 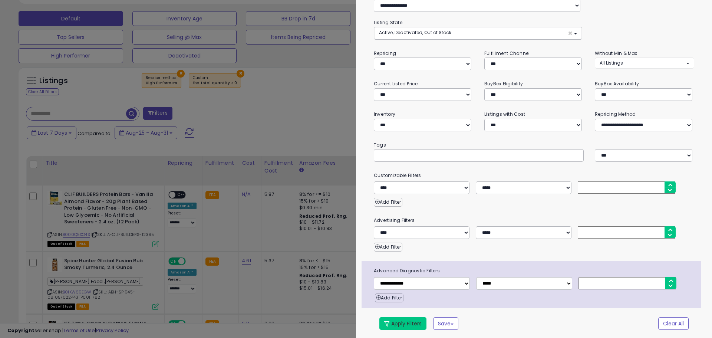 What do you see at coordinates (674, 323) in the screenshot?
I see `button: Clear All` at bounding box center [674, 323].